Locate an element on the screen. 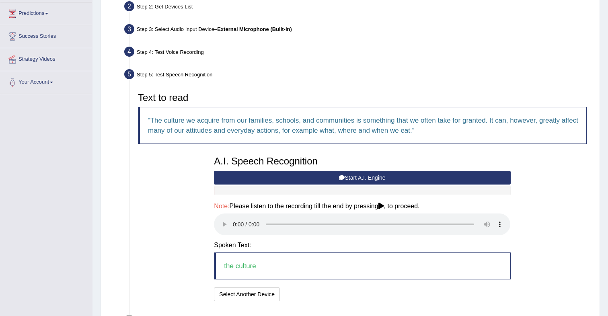 The width and height of the screenshot is (608, 316). h4: Spoken Text: is located at coordinates (362, 245).